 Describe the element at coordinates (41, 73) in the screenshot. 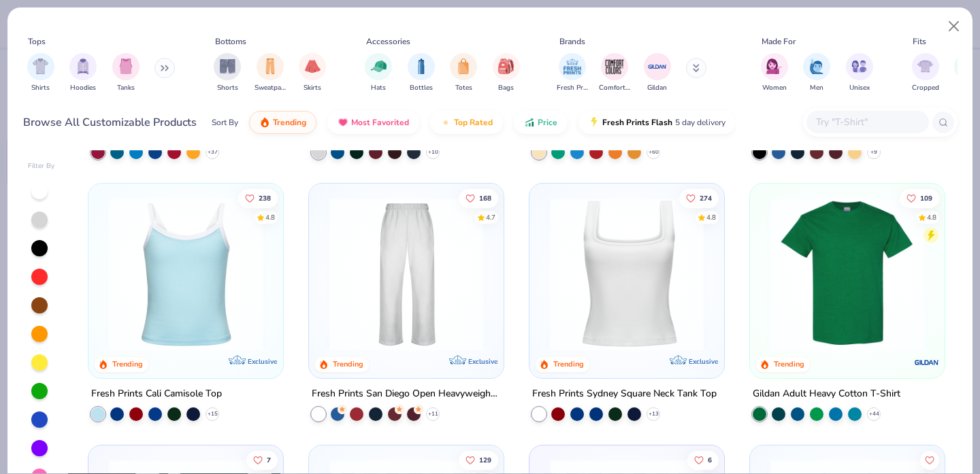

I see `div: filter for Shirts` at that location.